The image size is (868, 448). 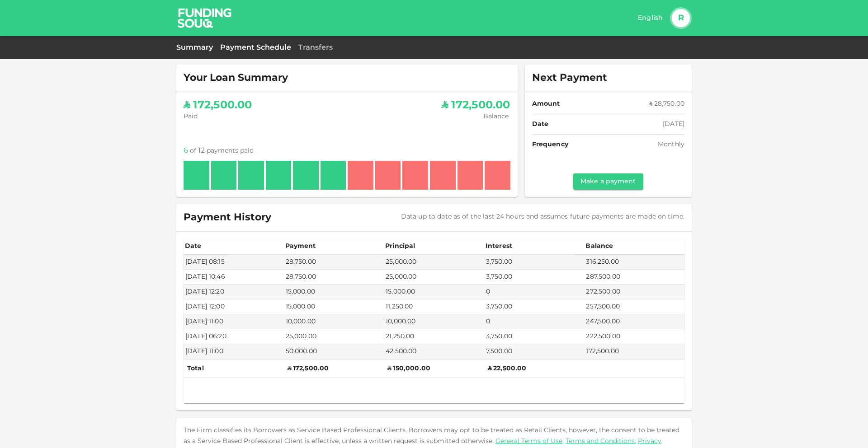 I want to click on td: 11,250.00, so click(x=434, y=307).